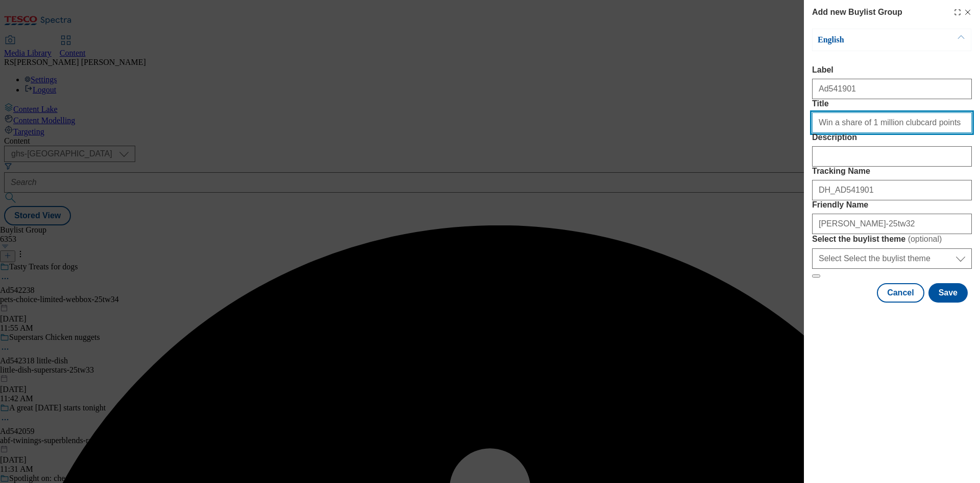 This screenshot has height=483, width=980. What do you see at coordinates (872, 40) in the screenshot?
I see `p: English` at bounding box center [872, 40].